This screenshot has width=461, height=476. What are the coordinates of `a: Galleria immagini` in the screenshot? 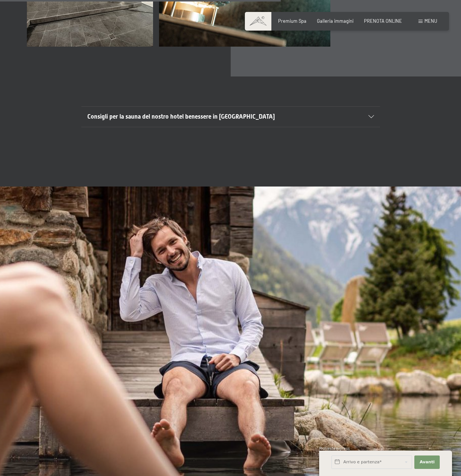 It's located at (335, 21).